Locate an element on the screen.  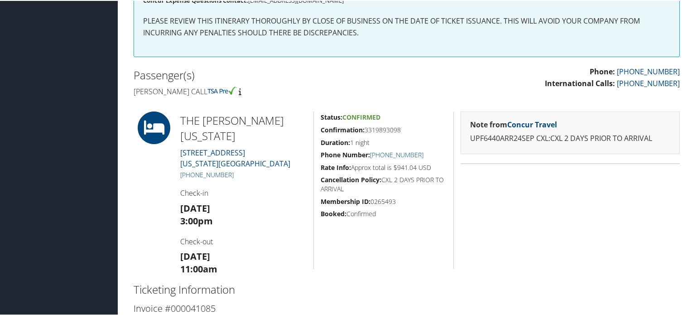
a: Concur Travel is located at coordinates (532, 124).